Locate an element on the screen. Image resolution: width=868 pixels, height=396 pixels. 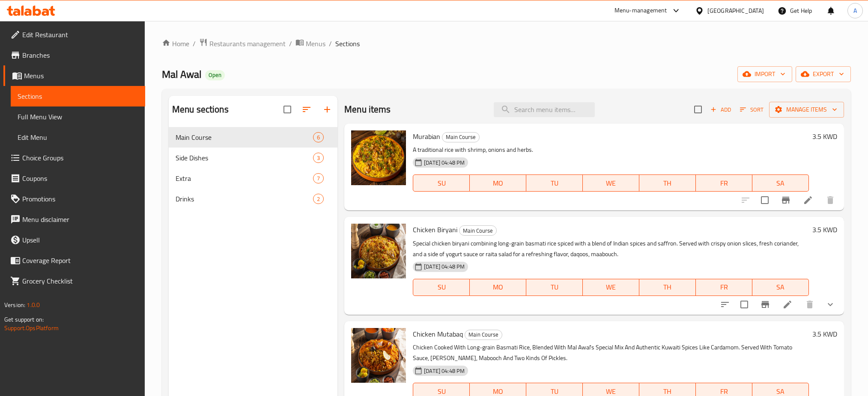
div: Main Course6 is located at coordinates (253, 137).